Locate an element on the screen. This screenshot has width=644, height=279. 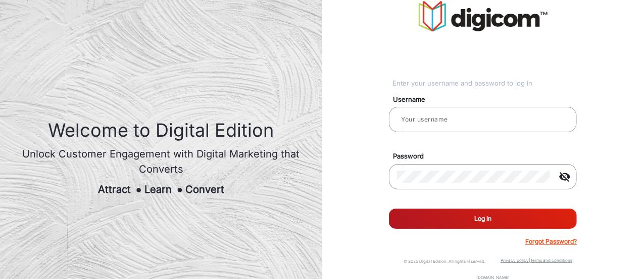
img: vmg-logo is located at coordinates (482, 16).